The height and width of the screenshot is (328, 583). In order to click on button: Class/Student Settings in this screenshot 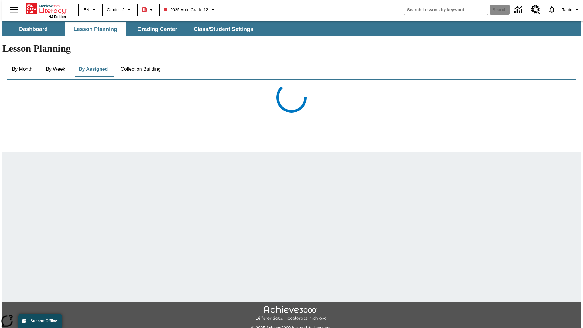, I will do `click(223, 29)`.